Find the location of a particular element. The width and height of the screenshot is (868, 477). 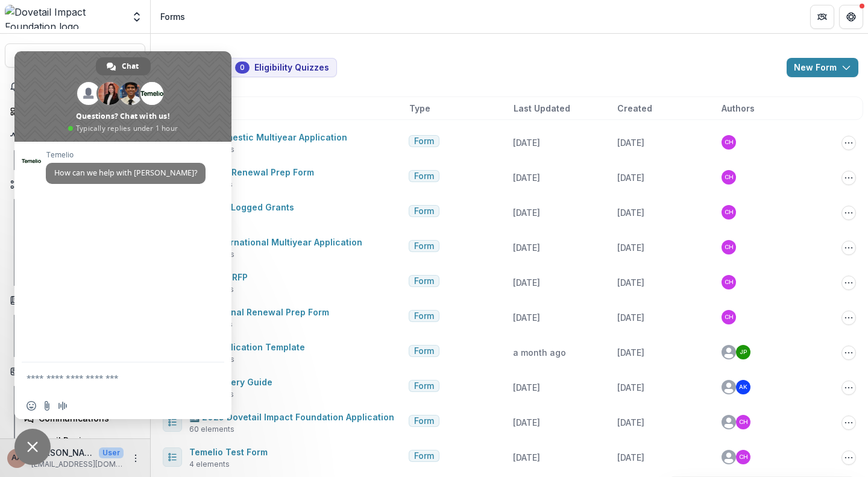

a: Temelio Test Form is located at coordinates (229, 452).